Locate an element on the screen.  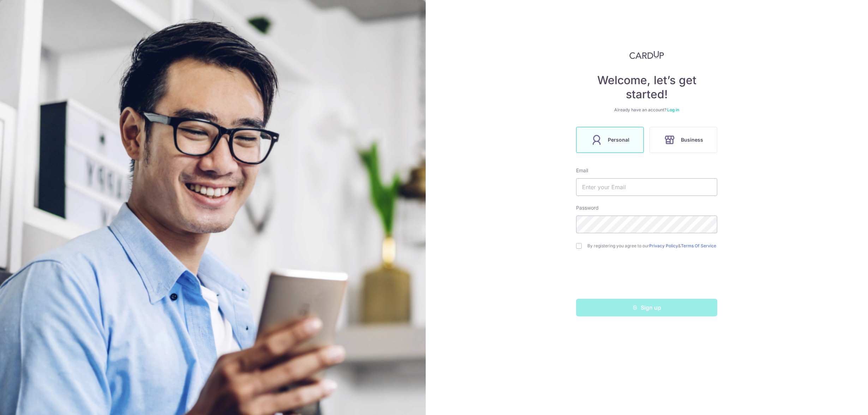
span: Personal is located at coordinates (618, 140).